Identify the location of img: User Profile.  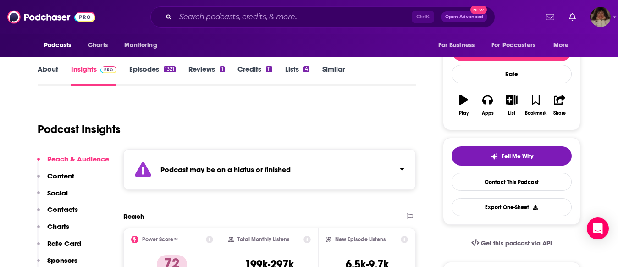
(601, 17).